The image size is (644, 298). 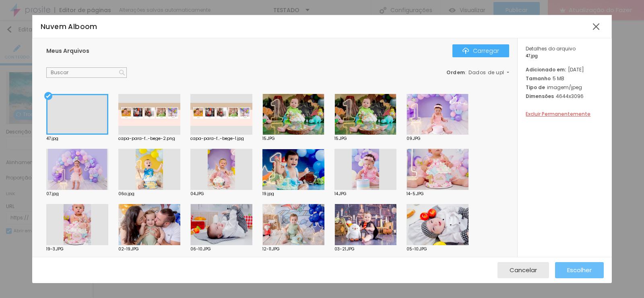 What do you see at coordinates (69, 27) in the screenshot?
I see `font: Nuvem Alboom` at bounding box center [69, 27].